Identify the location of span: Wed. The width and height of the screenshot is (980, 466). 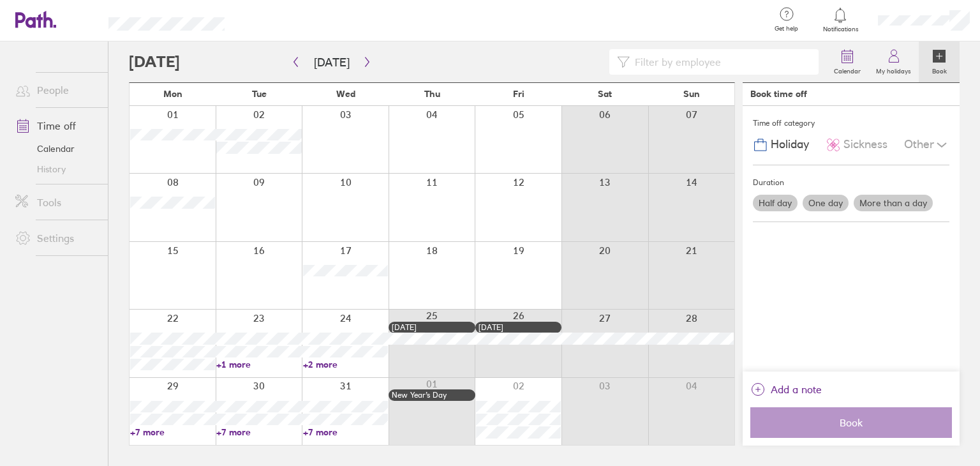
(346, 94).